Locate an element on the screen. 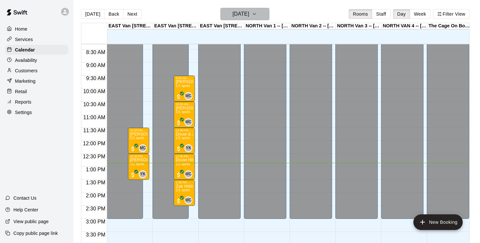 The height and width of the screenshot is (243, 480). span: 12:00 PM is located at coordinates (94, 144).